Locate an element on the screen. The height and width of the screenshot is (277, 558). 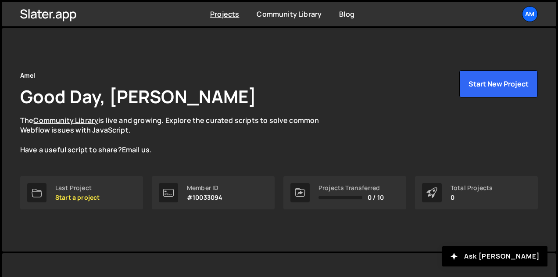
a: Email us is located at coordinates (135, 149).